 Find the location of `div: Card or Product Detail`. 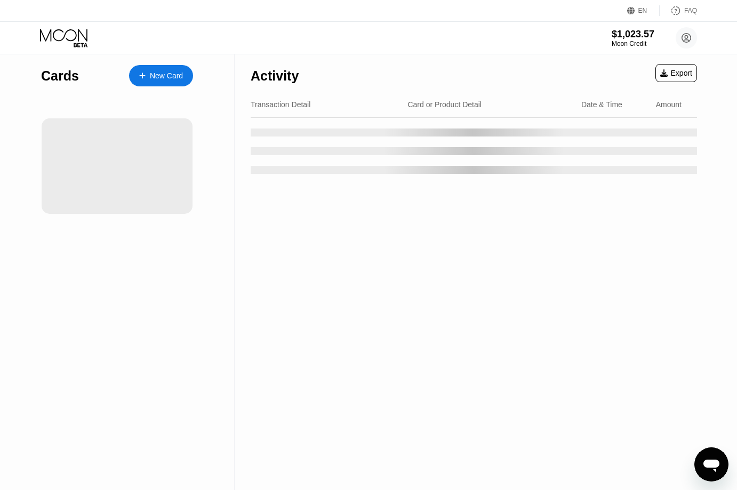

div: Card or Product Detail is located at coordinates (444, 105).